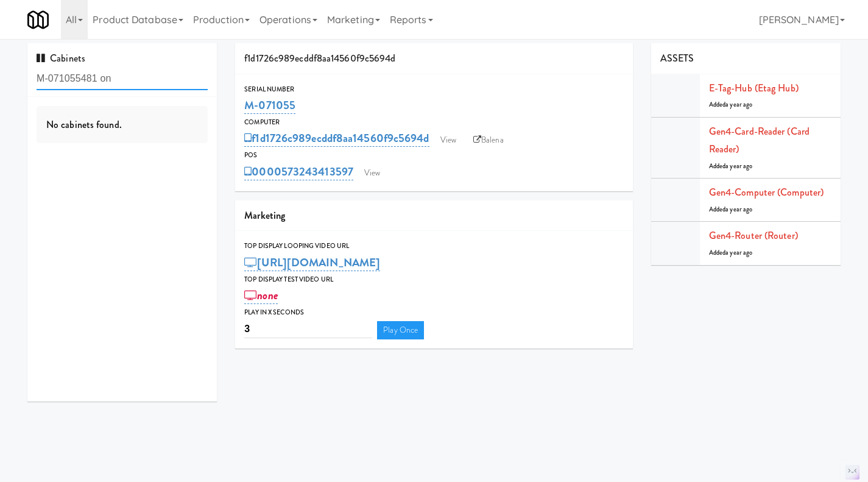  What do you see at coordinates (677, 58) in the screenshot?
I see `span: ASSETS` at bounding box center [677, 58].